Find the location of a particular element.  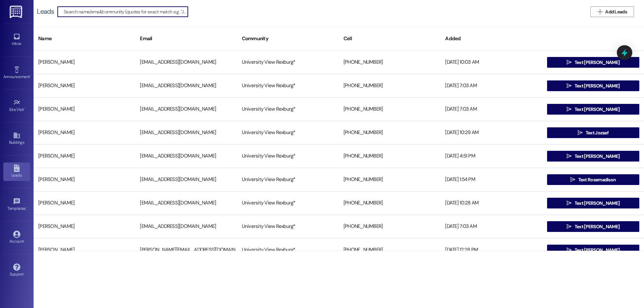

button: Add Leads is located at coordinates (612, 12).